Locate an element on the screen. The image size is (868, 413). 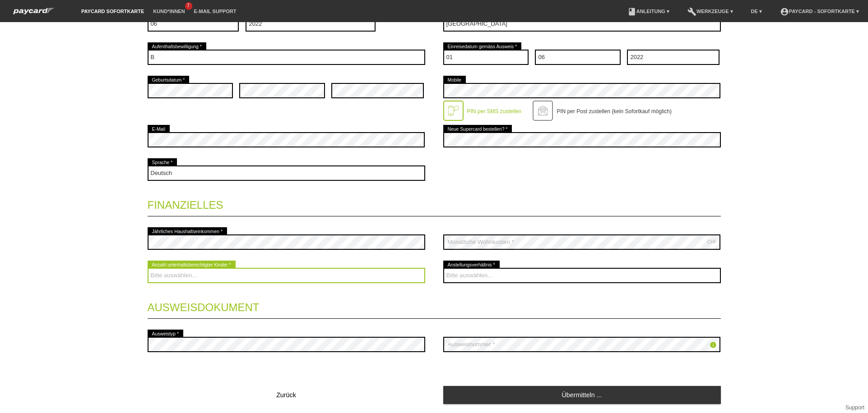
a: Kund*innen is located at coordinates (168, 12).